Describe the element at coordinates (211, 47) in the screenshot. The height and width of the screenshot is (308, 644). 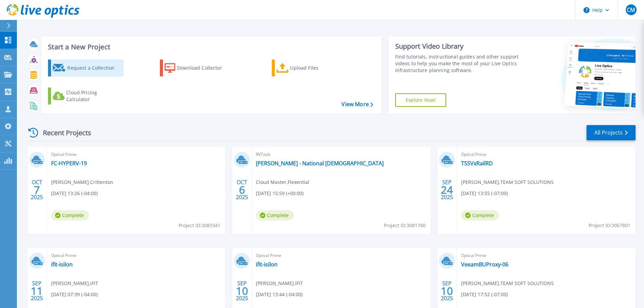
I see `h3: Start a New Project` at that location.